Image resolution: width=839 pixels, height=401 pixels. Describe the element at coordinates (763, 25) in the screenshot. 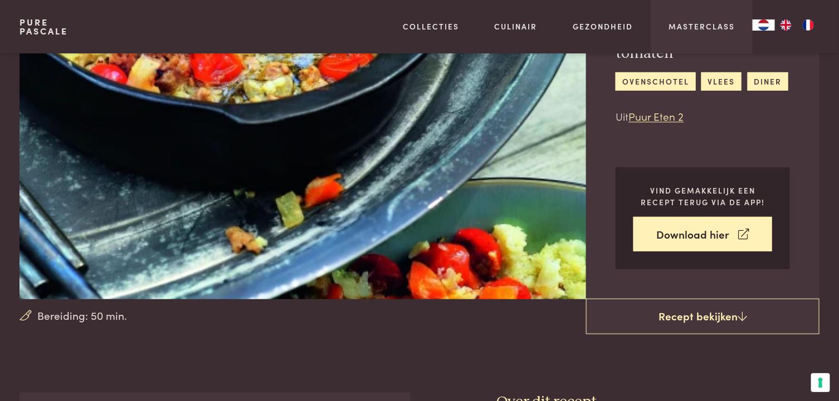

I see `a: NL` at that location.